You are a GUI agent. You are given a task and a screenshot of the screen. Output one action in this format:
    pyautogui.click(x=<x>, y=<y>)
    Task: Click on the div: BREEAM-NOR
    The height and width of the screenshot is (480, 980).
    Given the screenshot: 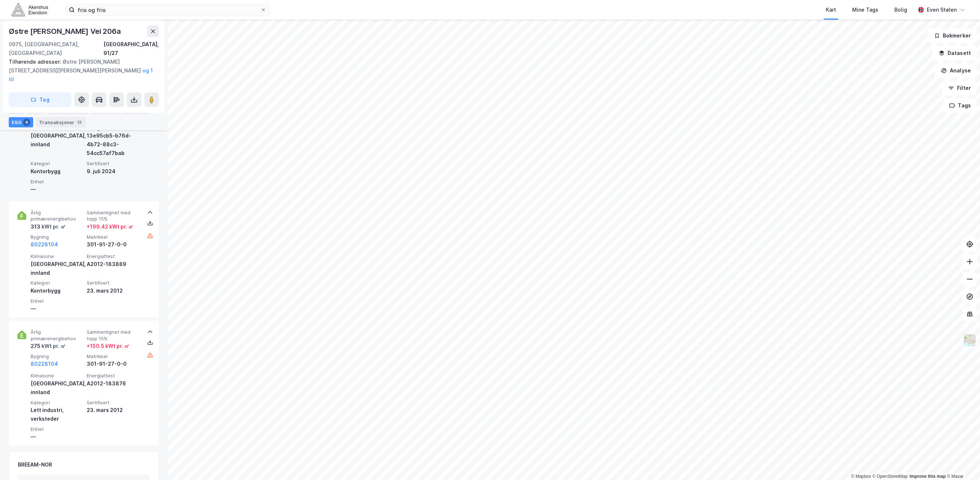 What is the action you would take?
    pyautogui.click(x=35, y=465)
    